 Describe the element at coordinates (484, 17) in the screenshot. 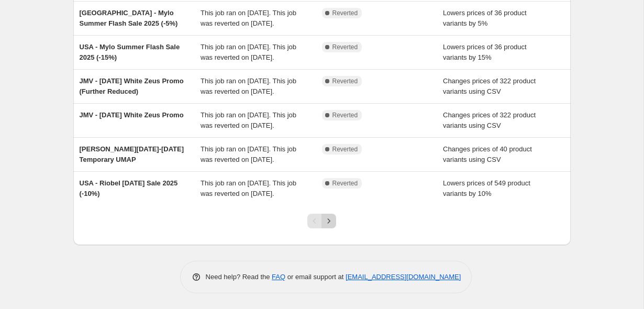

I see `span: Lowers prices of 36 product variants by 5%` at that location.